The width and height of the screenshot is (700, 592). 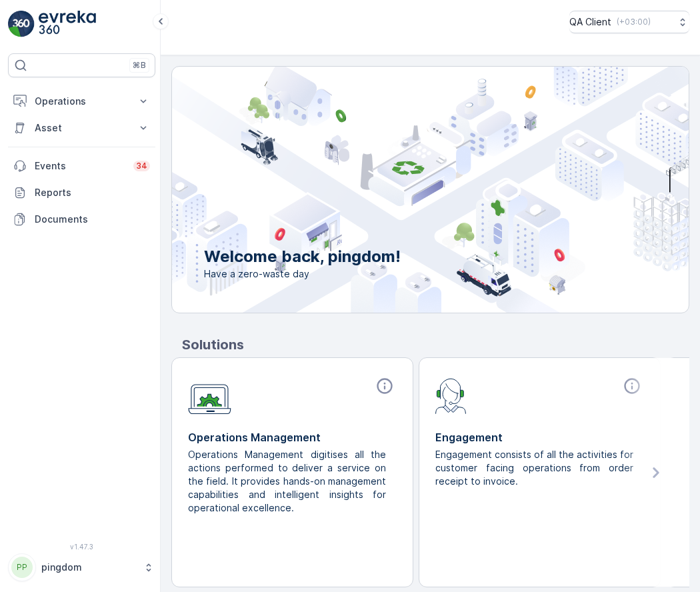 I want to click on p: Asset, so click(x=82, y=128).